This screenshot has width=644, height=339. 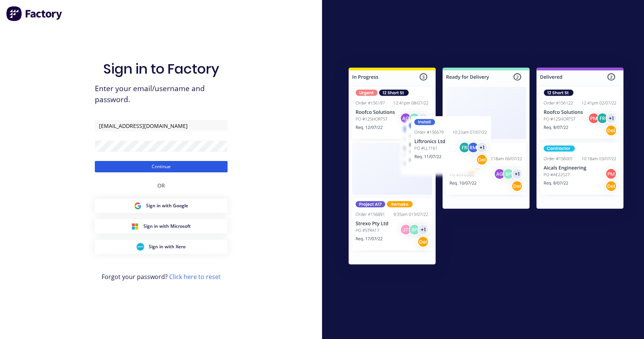 What do you see at coordinates (167, 247) in the screenshot?
I see `span: Sign in with Xero` at bounding box center [167, 247].